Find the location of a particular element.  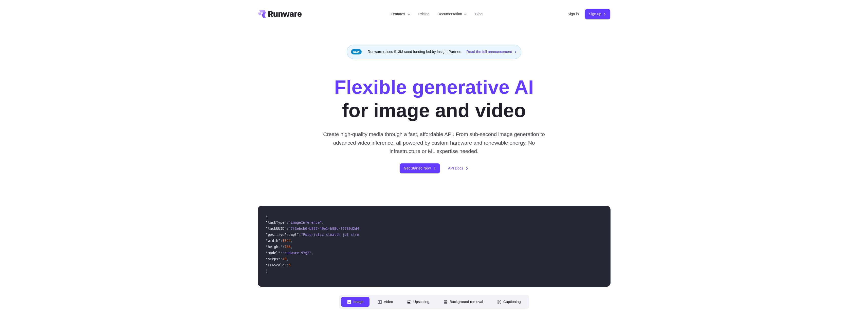

span: "taskUUID" is located at coordinates (276, 229).